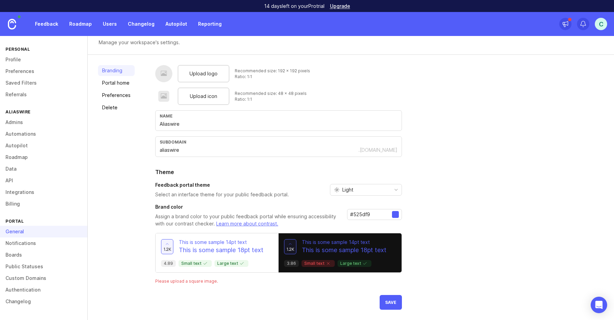 This screenshot has width=614, height=320. I want to click on div: C, so click(601, 24).